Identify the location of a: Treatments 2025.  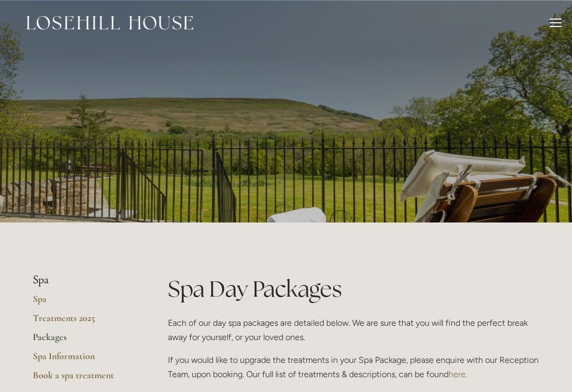
(83, 321).